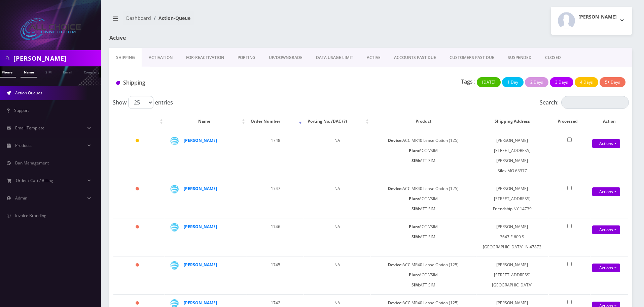  Describe the element at coordinates (139, 18) in the screenshot. I see `a: Dashboard` at that location.